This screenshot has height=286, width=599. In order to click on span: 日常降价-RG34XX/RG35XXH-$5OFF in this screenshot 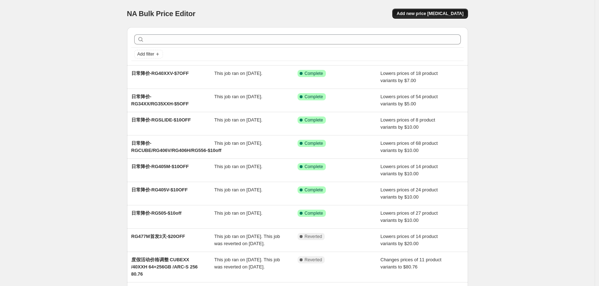, I will do `click(160, 100)`.